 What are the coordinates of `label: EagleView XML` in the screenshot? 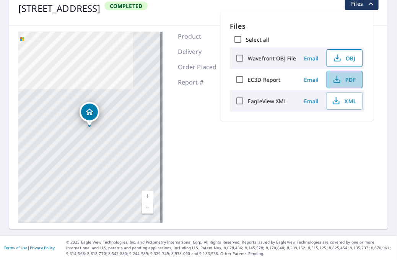 It's located at (267, 101).